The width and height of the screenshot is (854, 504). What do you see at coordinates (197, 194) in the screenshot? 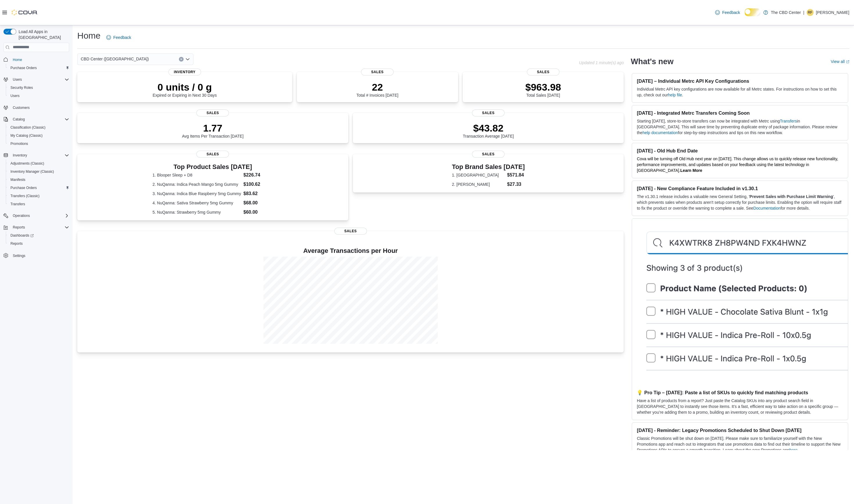
I see `dt: 3. NuQanna: Indica Blue Raspberry 5mg Gummy` at bounding box center [197, 194].